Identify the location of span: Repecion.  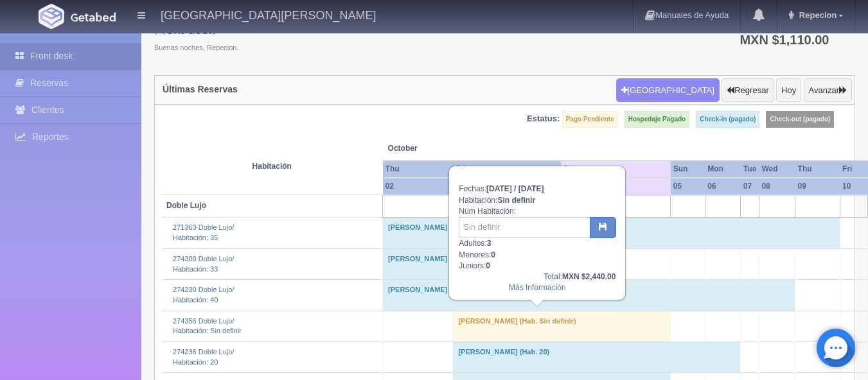
(817, 15).